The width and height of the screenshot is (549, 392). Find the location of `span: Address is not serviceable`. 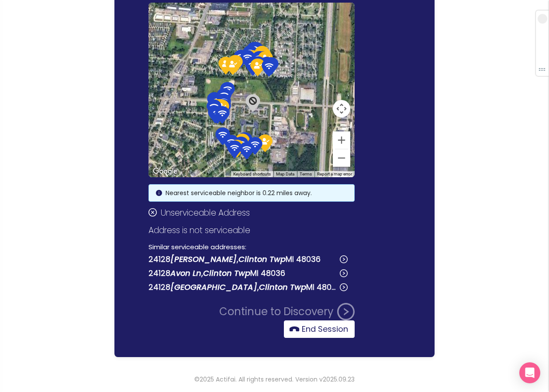

span: Address is not serviceable is located at coordinates (199, 230).